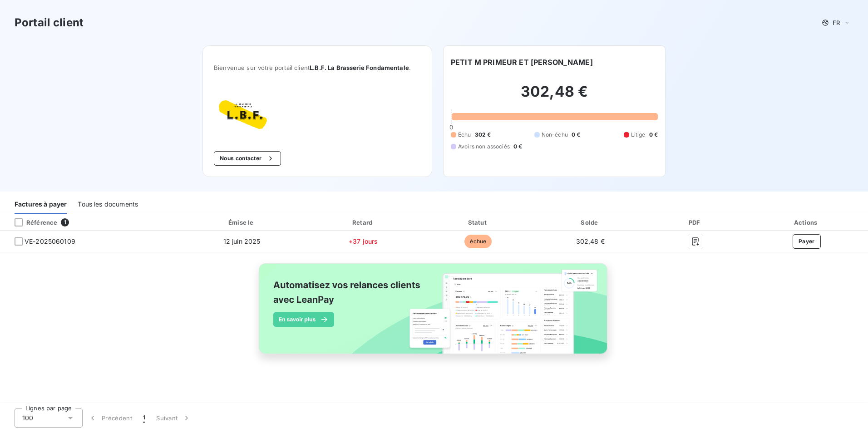  I want to click on button: 1, so click(144, 419).